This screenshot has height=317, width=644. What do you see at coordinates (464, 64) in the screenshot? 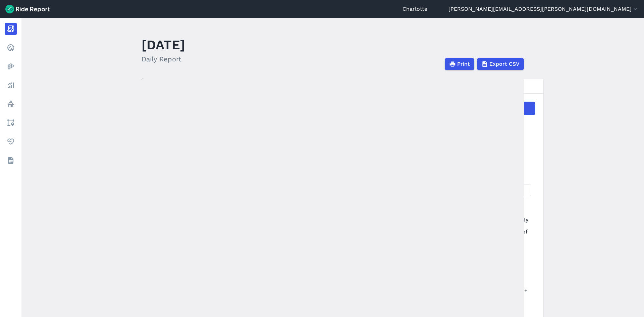
I see `span: Print` at bounding box center [464, 64].